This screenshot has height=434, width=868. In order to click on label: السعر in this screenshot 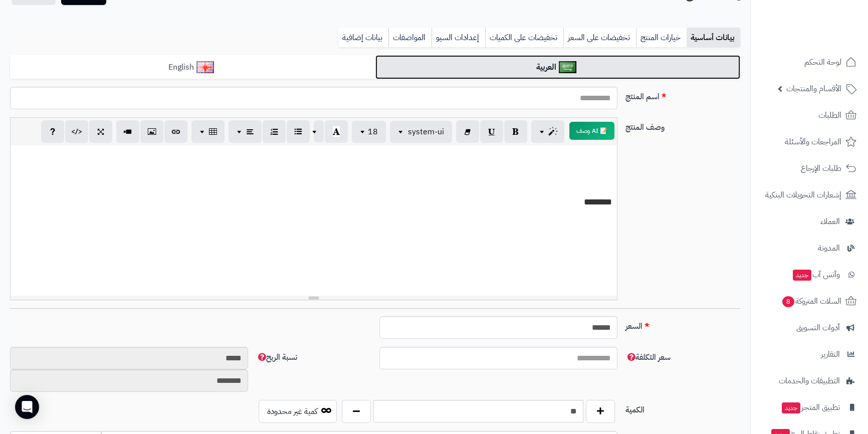, I will do `click(683, 324)`.